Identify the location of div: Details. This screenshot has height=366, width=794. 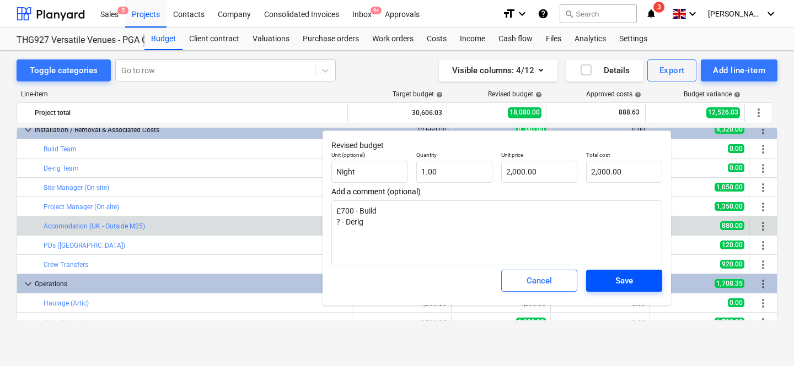
(604, 71).